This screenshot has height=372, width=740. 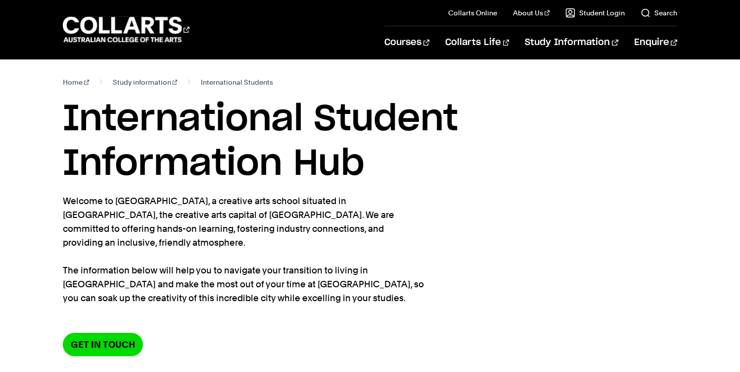 What do you see at coordinates (407, 43) in the screenshot?
I see `a: Courses` at bounding box center [407, 43].